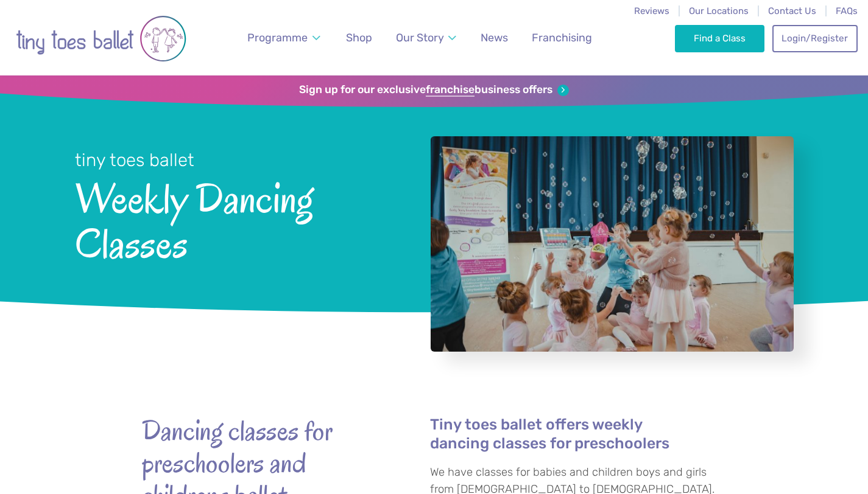 The image size is (868, 494). What do you see at coordinates (792, 11) in the screenshot?
I see `span: Contact Us` at bounding box center [792, 11].